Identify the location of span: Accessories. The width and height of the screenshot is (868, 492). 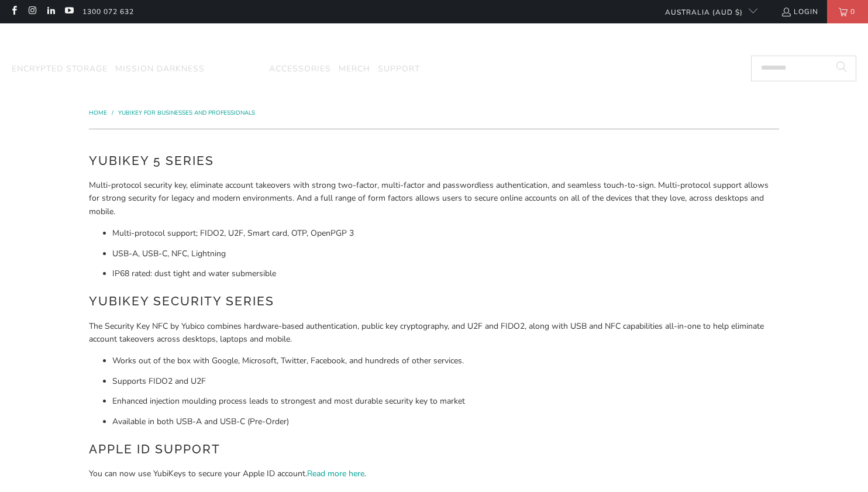
(300, 68).